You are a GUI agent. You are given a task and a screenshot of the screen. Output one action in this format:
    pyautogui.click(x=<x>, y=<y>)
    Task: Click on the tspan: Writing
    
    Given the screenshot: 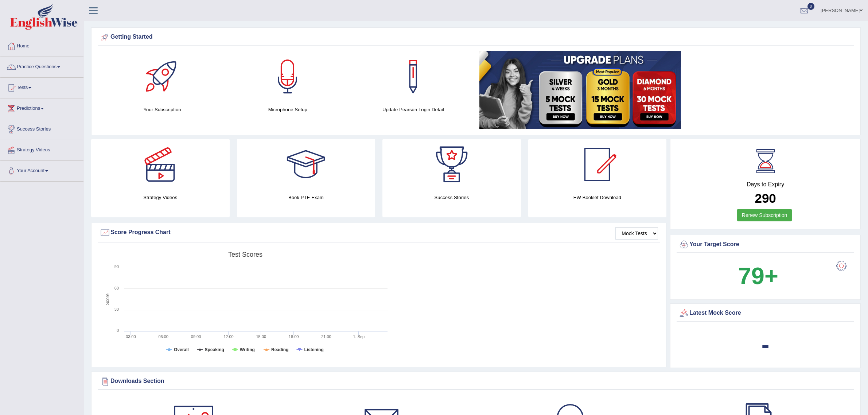 What is the action you would take?
    pyautogui.click(x=247, y=350)
    